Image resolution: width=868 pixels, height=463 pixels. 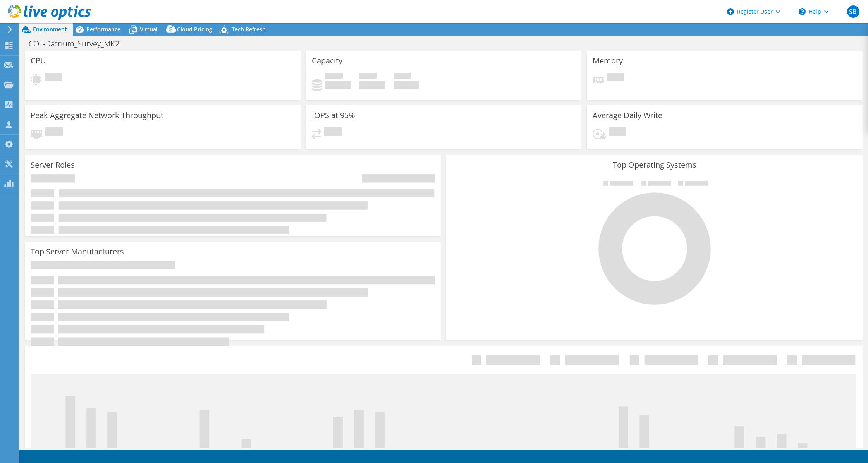 What do you see at coordinates (249, 29) in the screenshot?
I see `span: Tech Refresh` at bounding box center [249, 29].